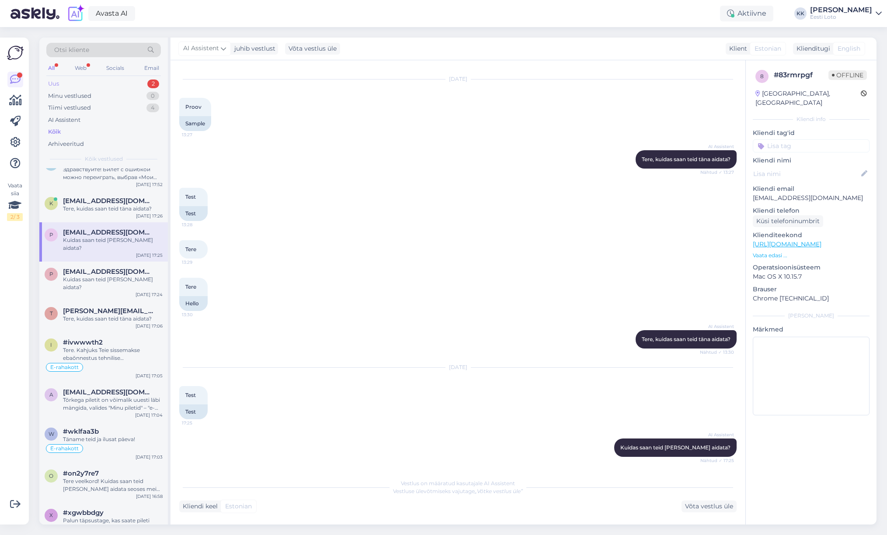  What do you see at coordinates (108, 311) in the screenshot?
I see `span: Tatjana_allikas@hotmail.com` at bounding box center [108, 311].